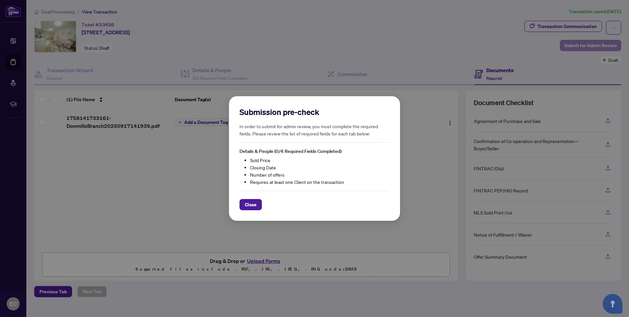 This screenshot has height=317, width=629. Describe the element at coordinates (315, 112) in the screenshot. I see `h2: Submission pre-check` at that location.